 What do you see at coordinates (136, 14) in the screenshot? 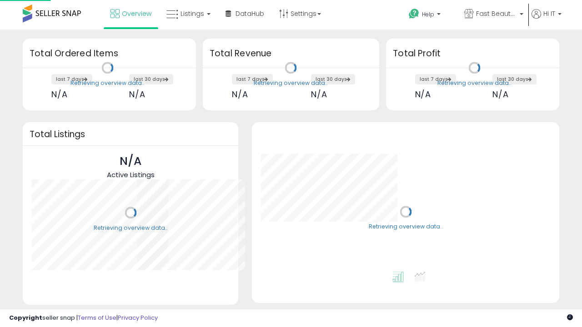
I see `span: Overview` at bounding box center [136, 14].